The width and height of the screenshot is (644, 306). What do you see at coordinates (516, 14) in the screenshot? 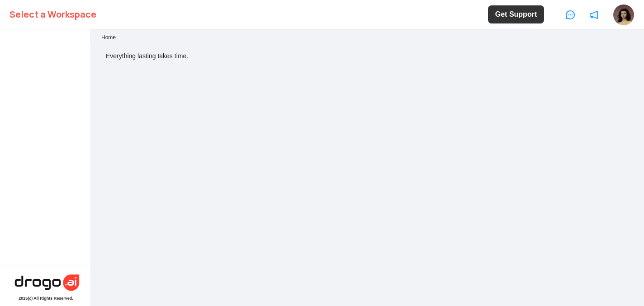
I see `span: Get Support` at bounding box center [516, 14].